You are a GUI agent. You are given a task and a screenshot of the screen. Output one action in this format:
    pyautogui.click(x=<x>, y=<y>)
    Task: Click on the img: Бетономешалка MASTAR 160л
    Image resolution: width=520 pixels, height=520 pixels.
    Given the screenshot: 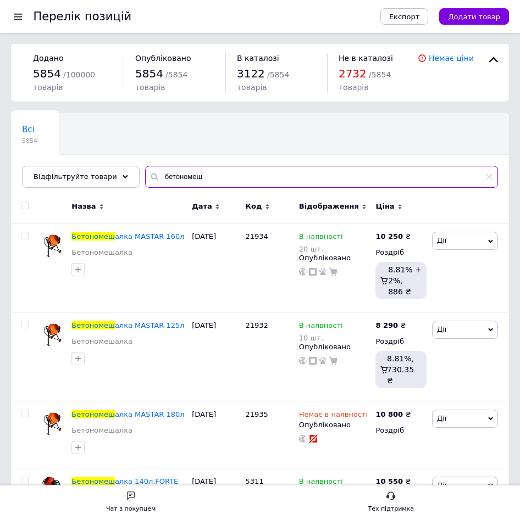 What is the action you would take?
    pyautogui.click(x=52, y=245)
    